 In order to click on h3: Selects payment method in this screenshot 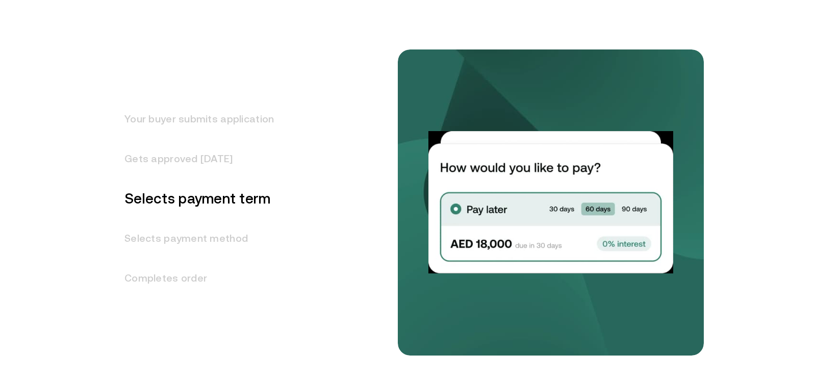, I will do `click(193, 238)`.